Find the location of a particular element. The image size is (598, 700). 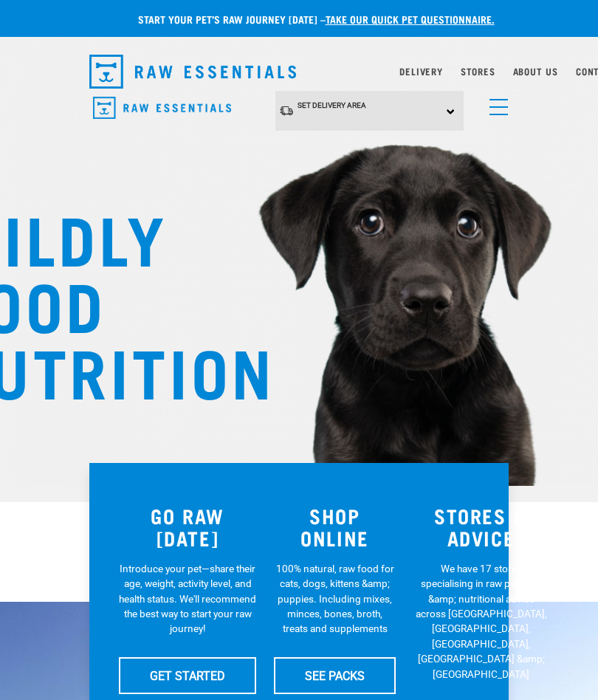

a: GET STARTED is located at coordinates (187, 676).